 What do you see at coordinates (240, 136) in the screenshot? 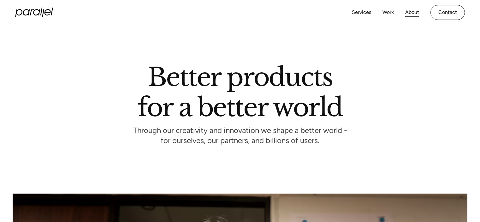
I see `p: Through our creativity and innovation we shape a better world - for ourselves, our partners, and ...` at bounding box center [240, 136].